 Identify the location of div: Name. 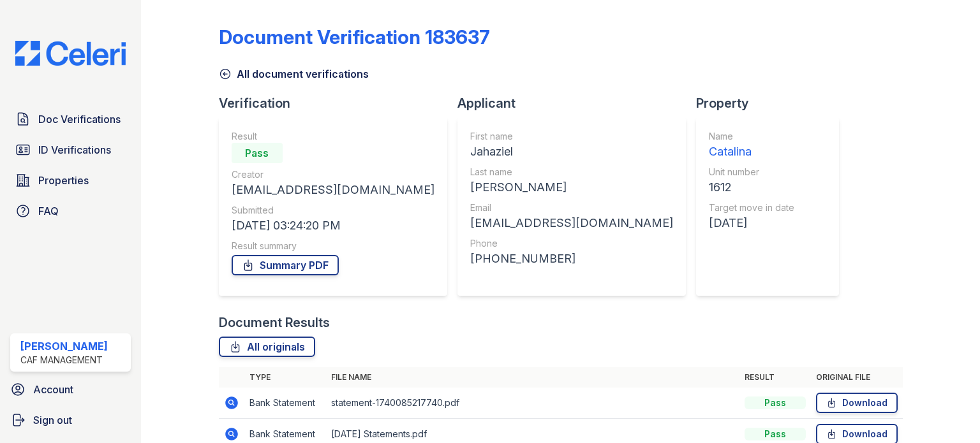
(752, 136).